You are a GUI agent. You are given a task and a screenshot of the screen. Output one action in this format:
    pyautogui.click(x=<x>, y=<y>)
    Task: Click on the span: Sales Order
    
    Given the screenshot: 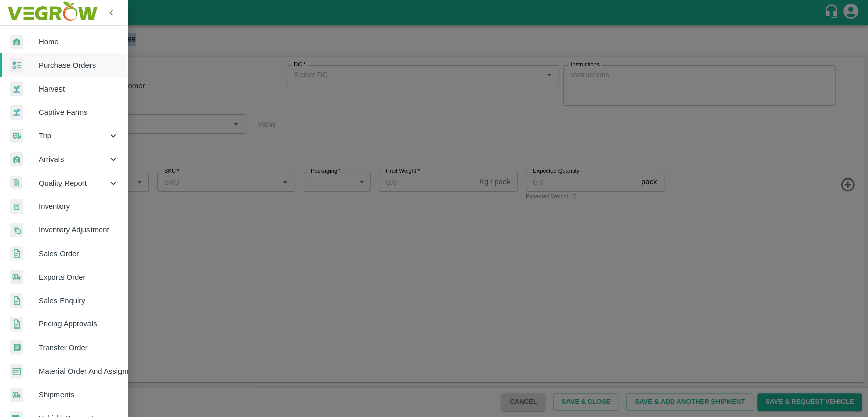 What is the action you would take?
    pyautogui.click(x=79, y=254)
    